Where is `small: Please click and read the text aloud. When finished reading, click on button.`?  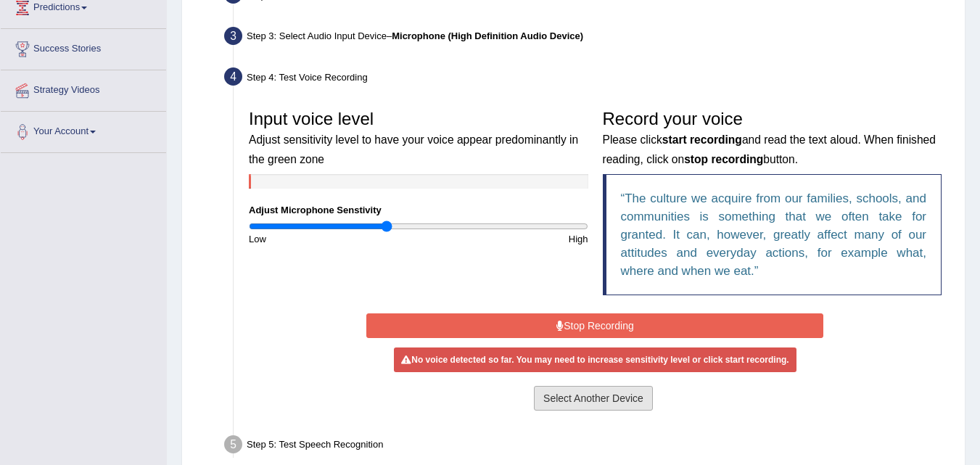 small: Please click and read the text aloud. When finished reading, click on button. is located at coordinates (769, 149).